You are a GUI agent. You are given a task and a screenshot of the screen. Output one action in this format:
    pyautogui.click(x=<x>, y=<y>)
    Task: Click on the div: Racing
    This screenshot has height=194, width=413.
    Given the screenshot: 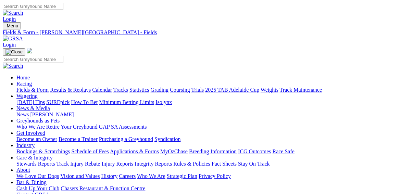 What is the action you would take?
    pyautogui.click(x=213, y=90)
    